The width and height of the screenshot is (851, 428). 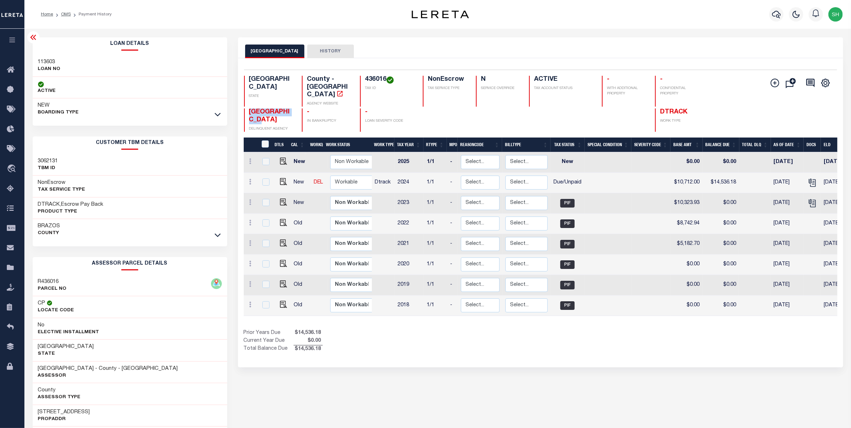 I want to click on td: 2018, so click(x=409, y=306).